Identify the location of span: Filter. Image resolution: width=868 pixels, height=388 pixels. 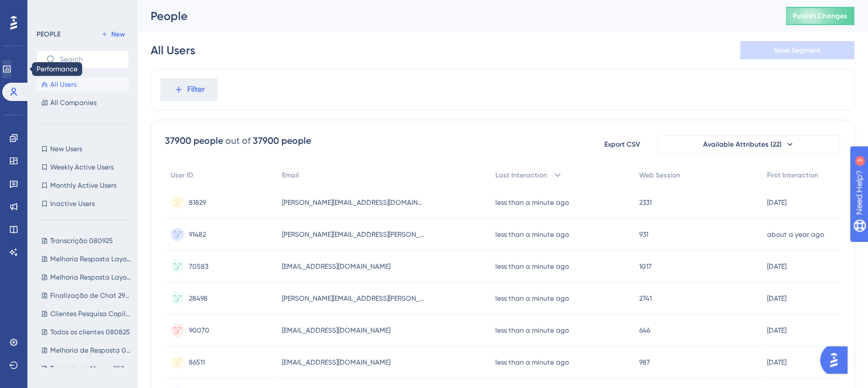
(196, 89).